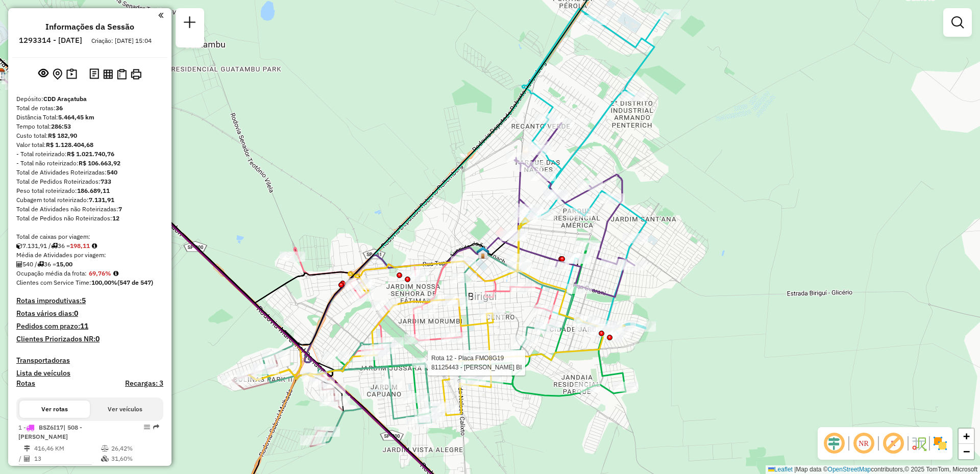 This screenshot has width=980, height=474. Describe the element at coordinates (967, 436) in the screenshot. I see `a: Zoom in` at that location.